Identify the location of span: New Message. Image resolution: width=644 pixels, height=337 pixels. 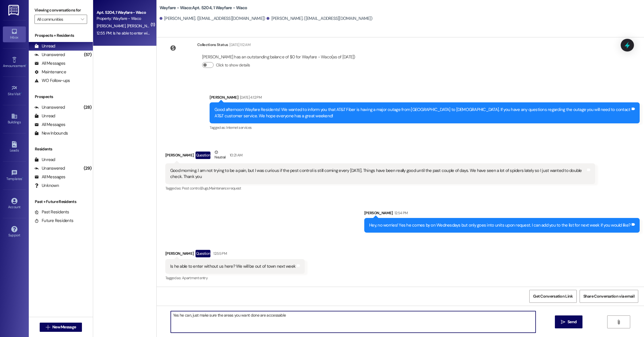
(64, 327).